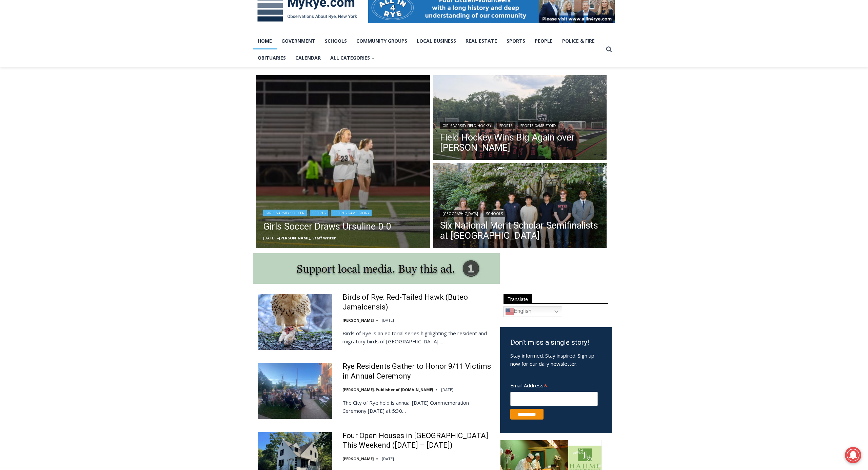 The image size is (868, 470). What do you see at coordinates (436, 41) in the screenshot?
I see `a: Local Business` at bounding box center [436, 41].